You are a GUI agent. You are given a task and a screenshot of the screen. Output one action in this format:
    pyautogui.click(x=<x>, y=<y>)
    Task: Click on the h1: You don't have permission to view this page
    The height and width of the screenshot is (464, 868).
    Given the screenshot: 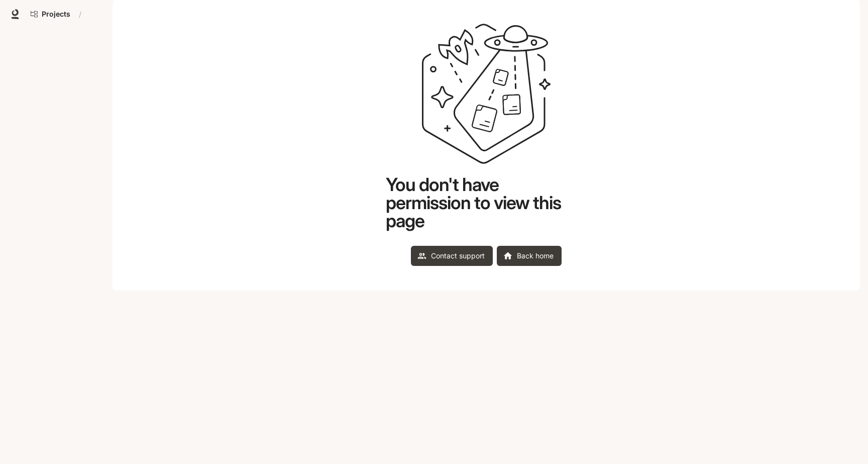 What is the action you would take?
    pyautogui.click(x=486, y=203)
    